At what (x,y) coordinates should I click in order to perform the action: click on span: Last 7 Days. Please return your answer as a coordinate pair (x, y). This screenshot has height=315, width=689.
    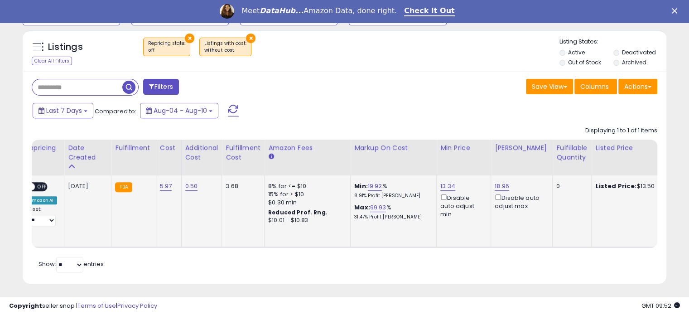
    Looking at the image, I should click on (64, 110).